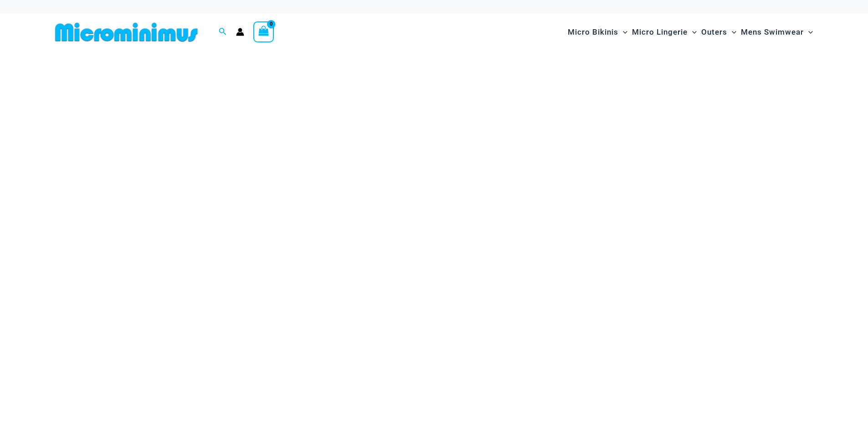 This screenshot has height=439, width=868. Describe the element at coordinates (593, 32) in the screenshot. I see `span: Micro Bikinis` at that location.